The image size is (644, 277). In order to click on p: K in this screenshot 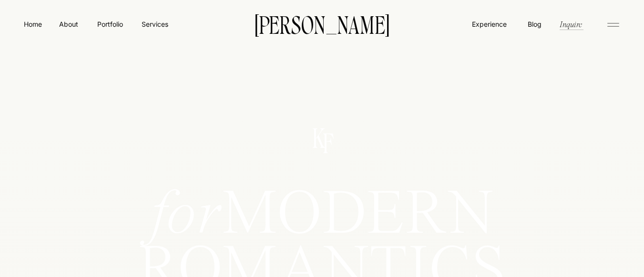, I will do `click(319, 136)`.